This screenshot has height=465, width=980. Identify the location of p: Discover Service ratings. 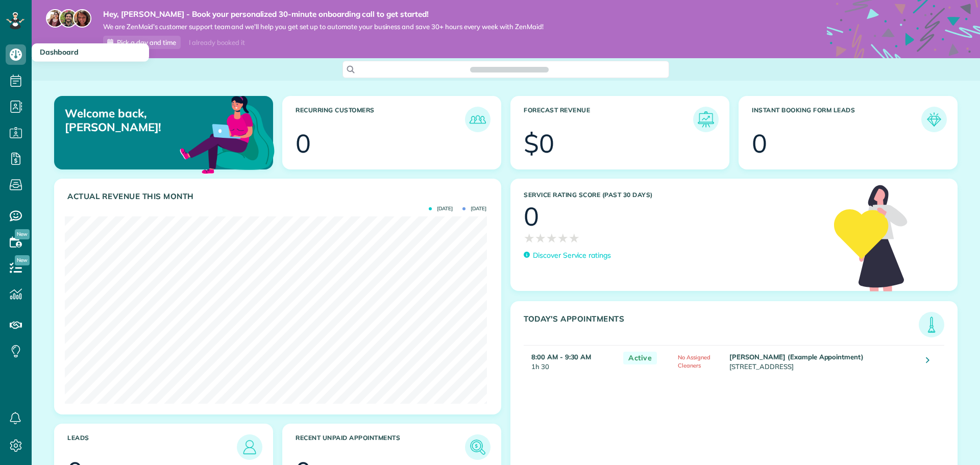
(572, 255).